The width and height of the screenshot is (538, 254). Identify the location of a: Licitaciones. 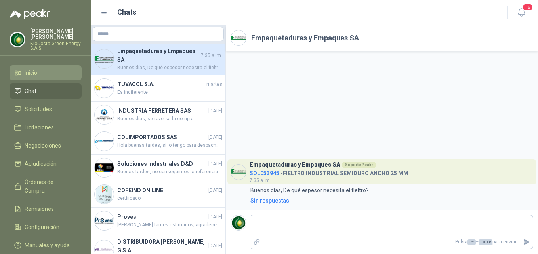
(46, 128).